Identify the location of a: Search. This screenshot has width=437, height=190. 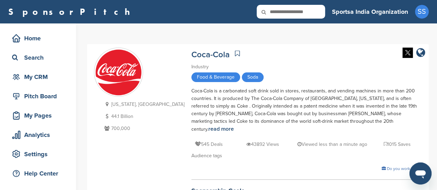
(38, 58).